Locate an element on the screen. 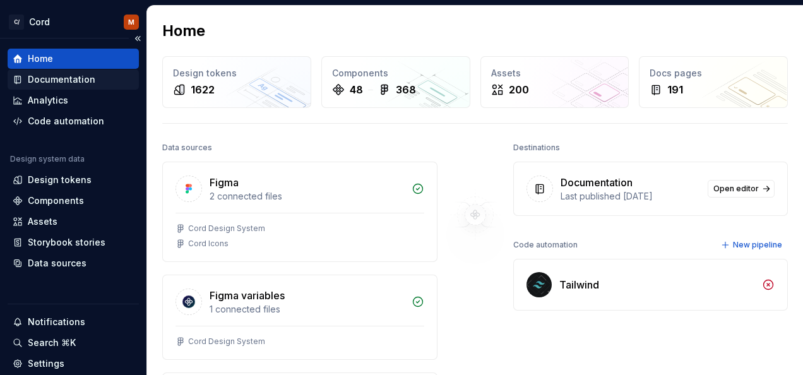  span: New pipeline is located at coordinates (757, 245).